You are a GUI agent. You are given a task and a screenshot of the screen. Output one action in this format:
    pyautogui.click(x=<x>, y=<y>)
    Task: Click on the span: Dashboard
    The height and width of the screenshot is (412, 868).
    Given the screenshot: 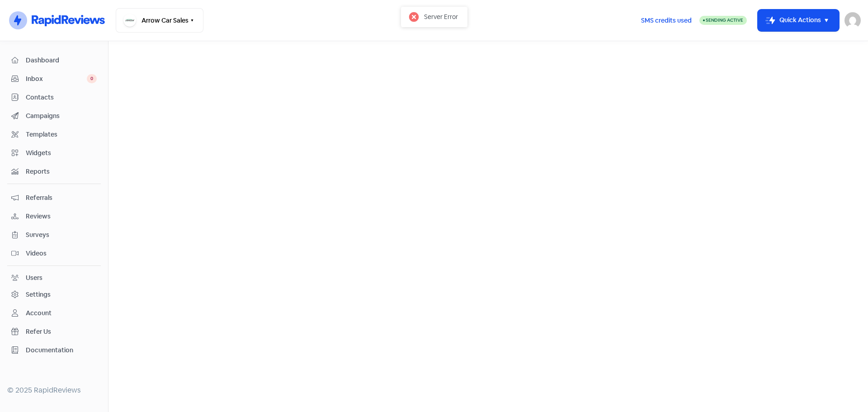 What is the action you would take?
    pyautogui.click(x=61, y=60)
    